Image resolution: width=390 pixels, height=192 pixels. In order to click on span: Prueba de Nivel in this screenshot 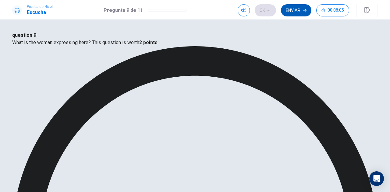, I will do `click(40, 7)`.